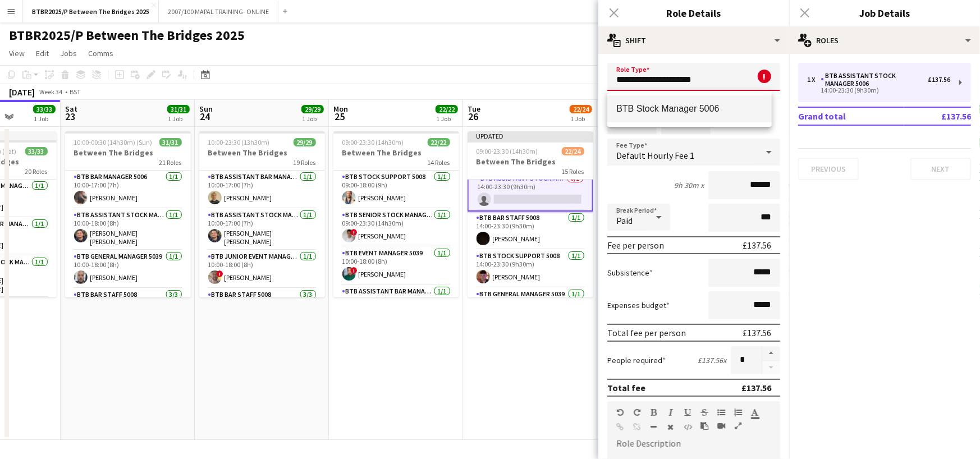 This screenshot has width=980, height=459. I want to click on div: Total fee per person, so click(646, 333).